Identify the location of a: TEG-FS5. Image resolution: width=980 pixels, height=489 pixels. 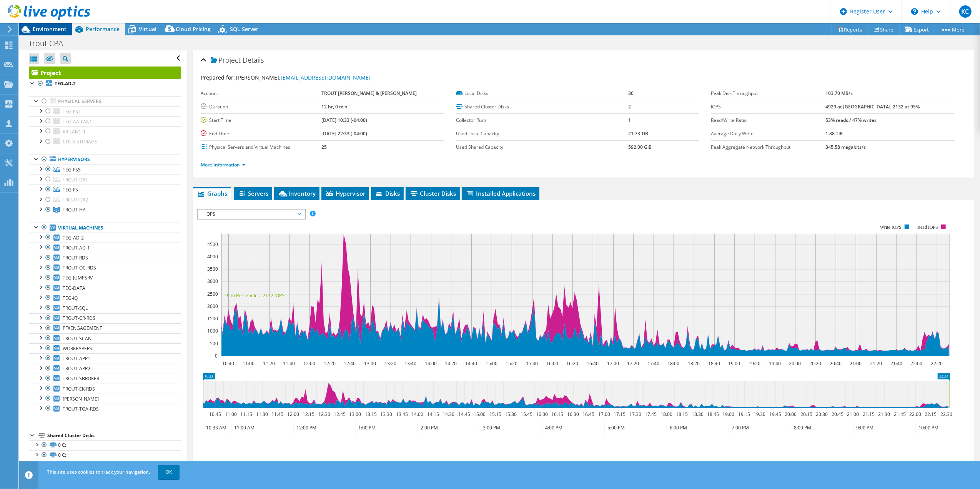
(105, 170).